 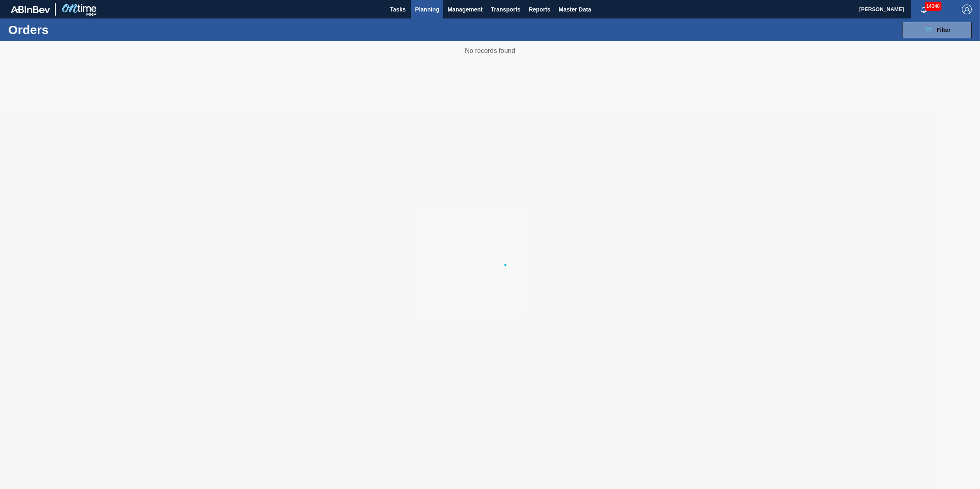 I want to click on span: Management, so click(x=465, y=9).